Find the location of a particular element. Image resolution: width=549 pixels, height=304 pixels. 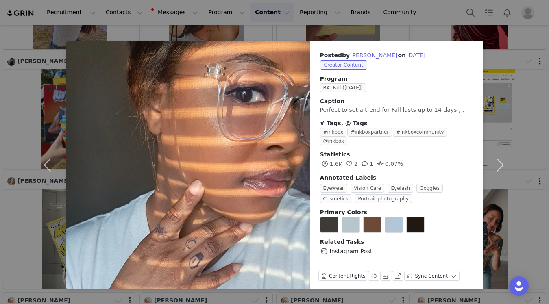

span: Perfect to set a trend for Fall lasts up to 14 days , , is located at coordinates (392, 110).